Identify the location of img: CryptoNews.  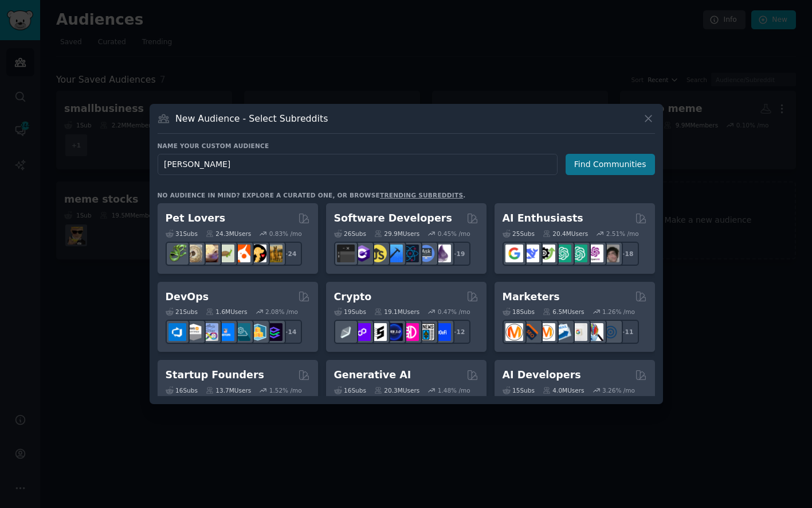
(426, 331).